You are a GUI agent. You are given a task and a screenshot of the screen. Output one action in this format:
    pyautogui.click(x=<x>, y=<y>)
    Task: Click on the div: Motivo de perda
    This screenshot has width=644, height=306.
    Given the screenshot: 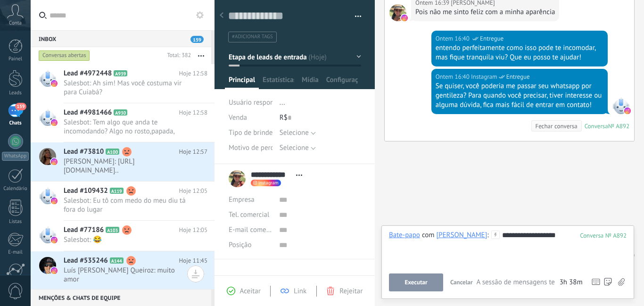 What is the action you would take?
    pyautogui.click(x=250, y=148)
    